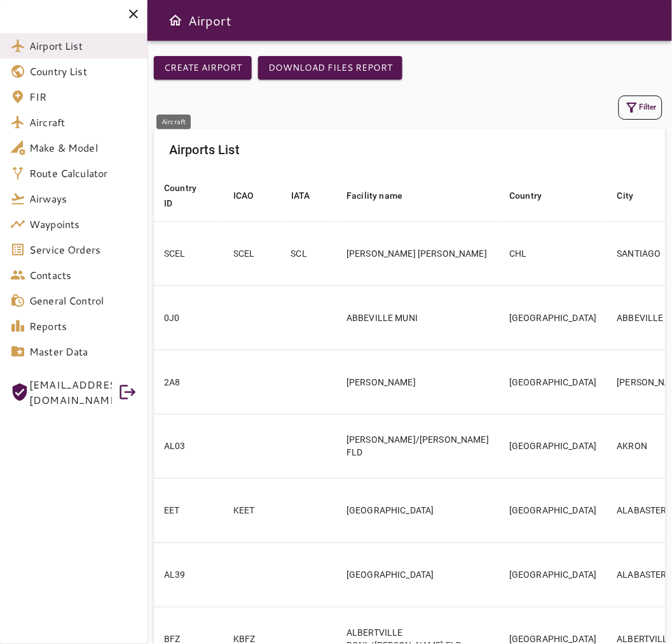 Image resolution: width=672 pixels, height=644 pixels. I want to click on span: Aircraft, so click(83, 123).